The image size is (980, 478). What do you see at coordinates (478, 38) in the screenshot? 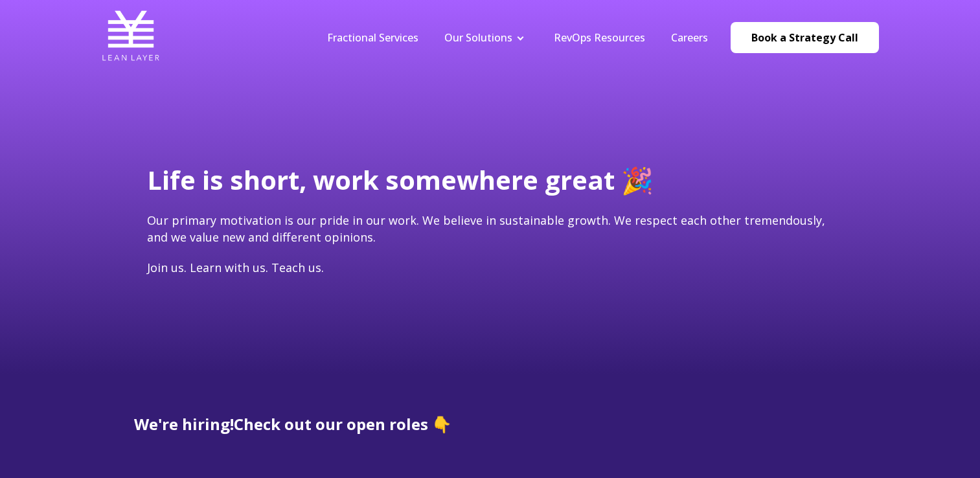
I see `a: Our Solutions` at bounding box center [478, 38].